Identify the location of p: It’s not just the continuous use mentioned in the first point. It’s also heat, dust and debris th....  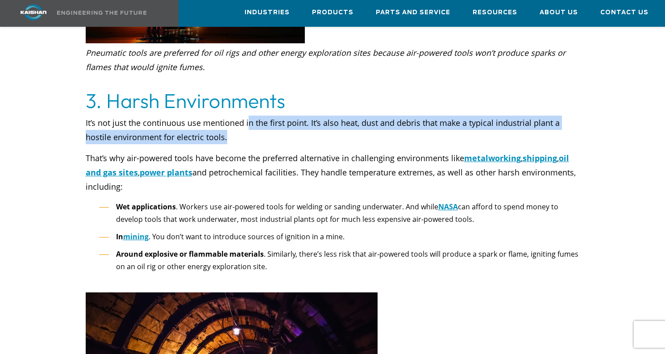
(333, 130).